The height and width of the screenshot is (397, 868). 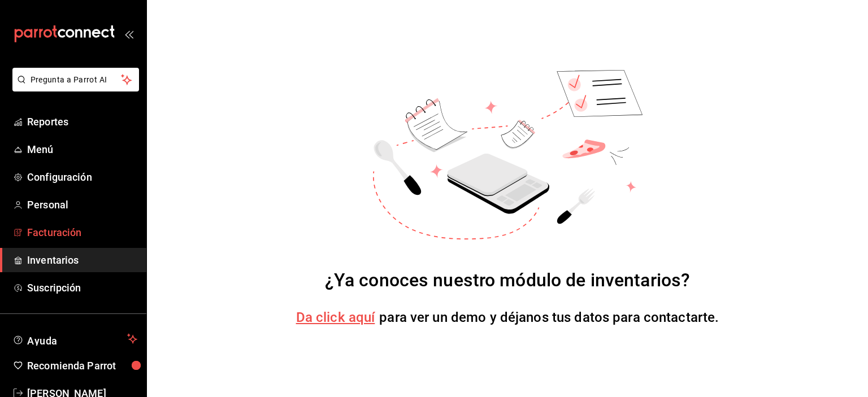 I want to click on a: Pregunta a Parrot AI, so click(x=74, y=88).